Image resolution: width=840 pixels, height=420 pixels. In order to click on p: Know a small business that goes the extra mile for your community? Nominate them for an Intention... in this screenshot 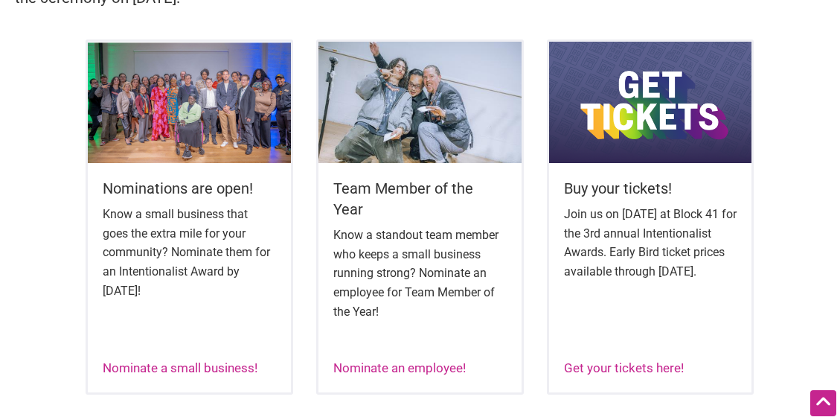, I will do `click(189, 252)`.